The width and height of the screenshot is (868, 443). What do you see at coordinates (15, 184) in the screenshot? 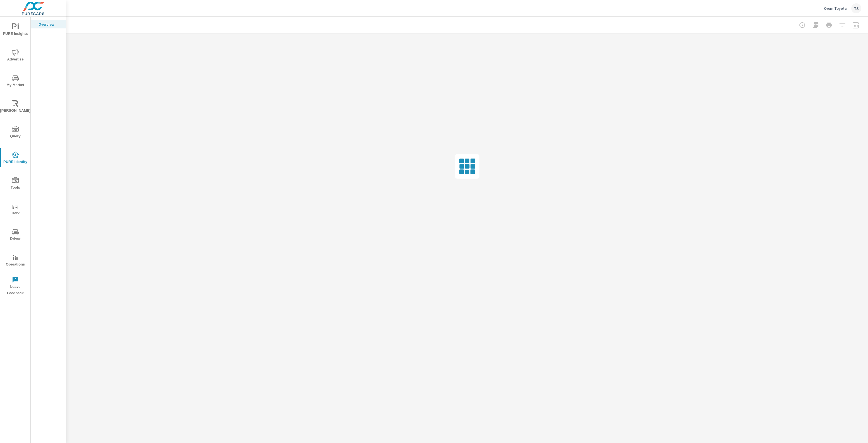
I see `span: Tools` at bounding box center [15, 184].